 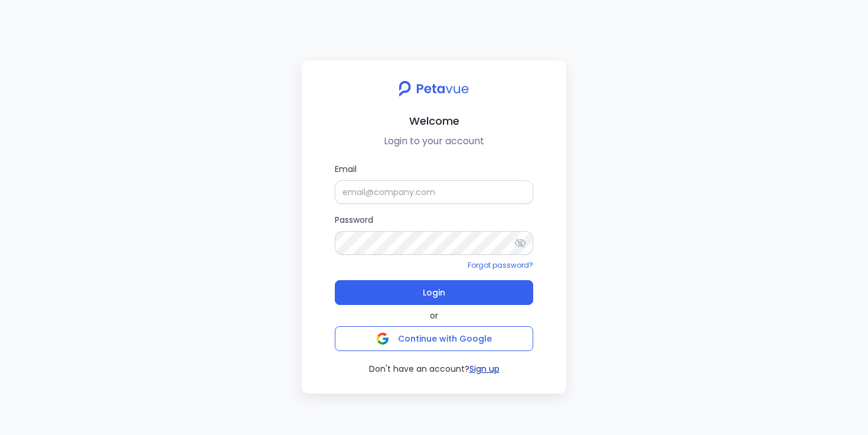 I want to click on input: Email, so click(x=434, y=192).